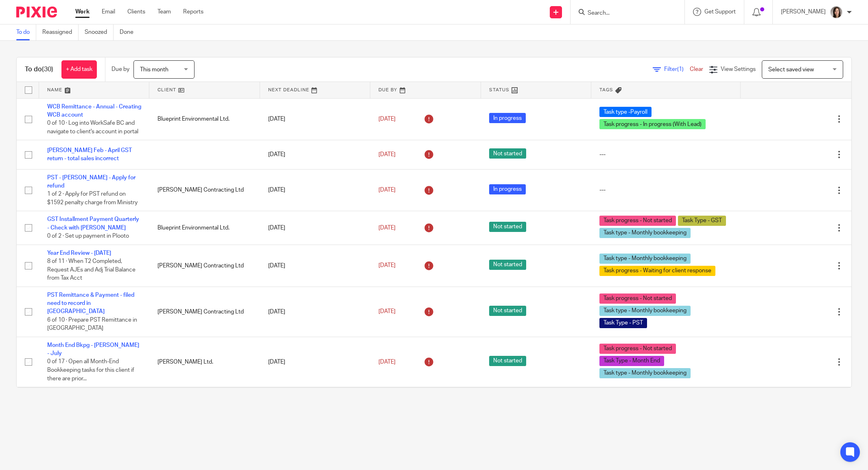 The width and height of the screenshot is (868, 470). What do you see at coordinates (677, 69) in the screenshot?
I see `span: Filter` at bounding box center [677, 69].